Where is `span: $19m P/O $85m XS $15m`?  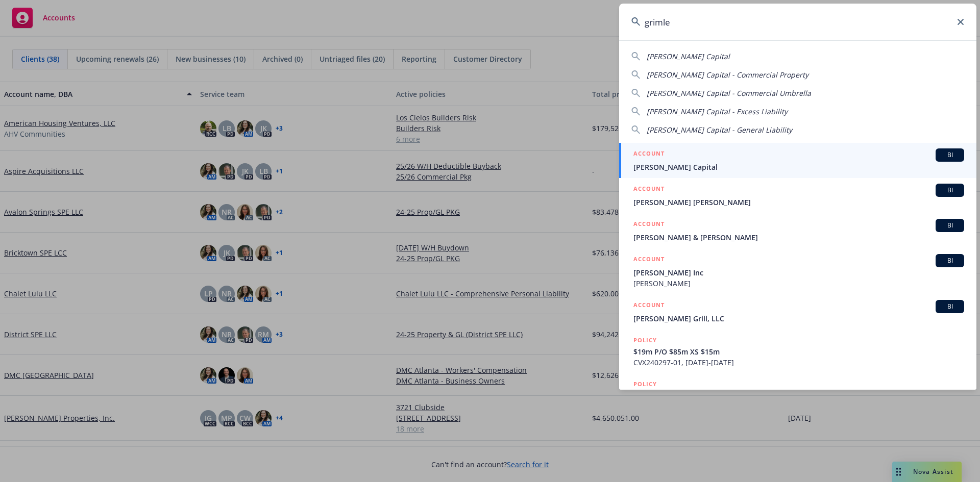
span: $19m P/O $85m XS $15m is located at coordinates (799, 351).